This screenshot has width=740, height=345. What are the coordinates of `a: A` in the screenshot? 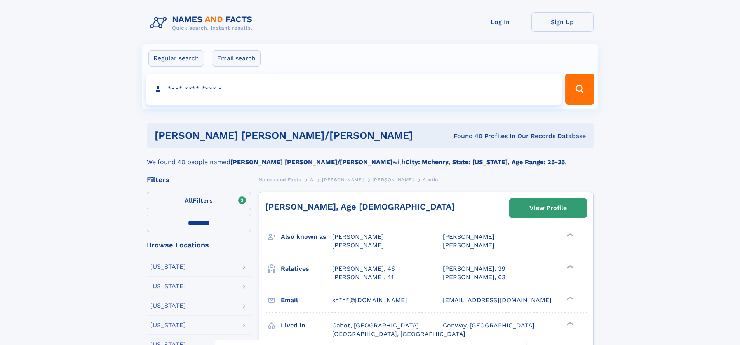 It's located at (312, 179).